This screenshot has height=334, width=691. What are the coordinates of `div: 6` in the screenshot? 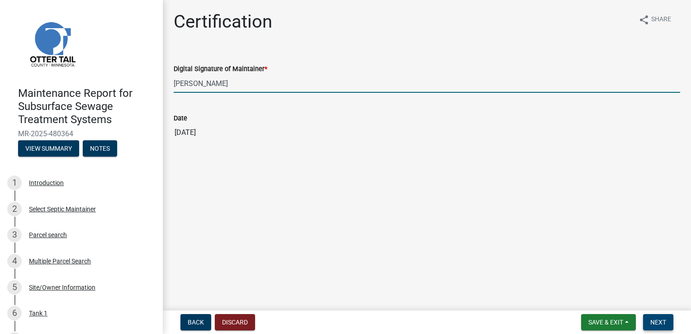 It's located at (14, 313).